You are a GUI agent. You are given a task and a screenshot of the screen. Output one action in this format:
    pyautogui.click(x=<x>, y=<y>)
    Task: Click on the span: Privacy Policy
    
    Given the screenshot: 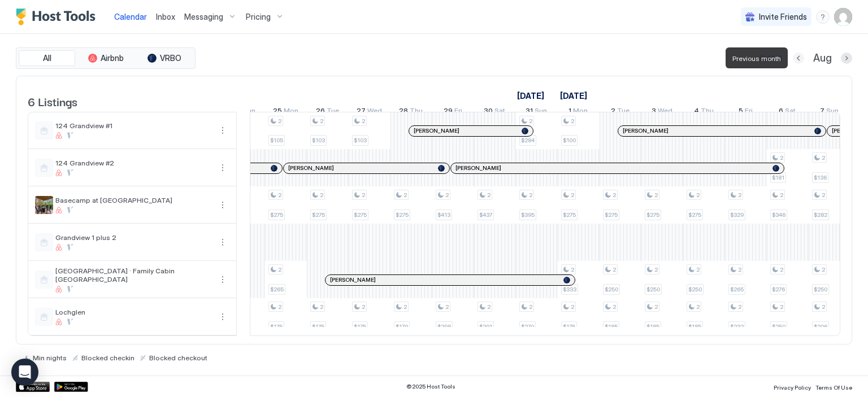 What is the action you would take?
    pyautogui.click(x=793, y=387)
    